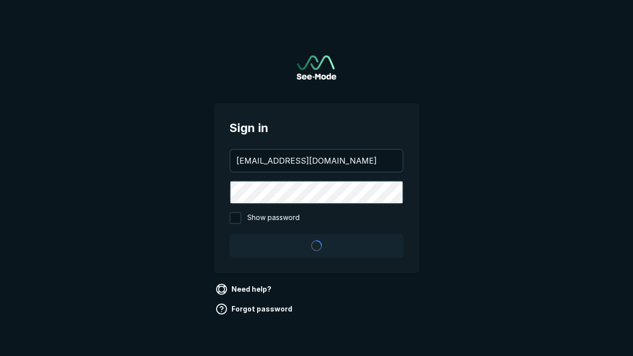 This screenshot has height=356, width=633. What do you see at coordinates (316, 128) in the screenshot?
I see `span: Sign in` at bounding box center [316, 128].